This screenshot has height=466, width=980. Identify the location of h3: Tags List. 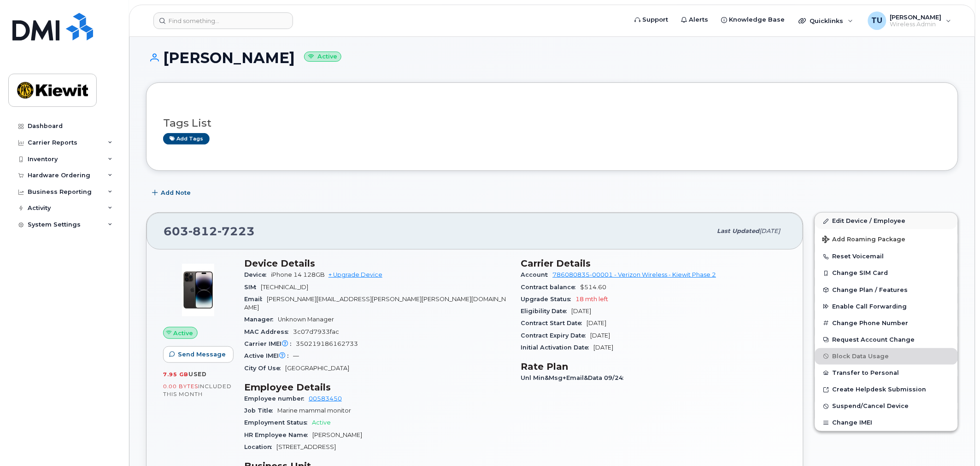
(552, 123).